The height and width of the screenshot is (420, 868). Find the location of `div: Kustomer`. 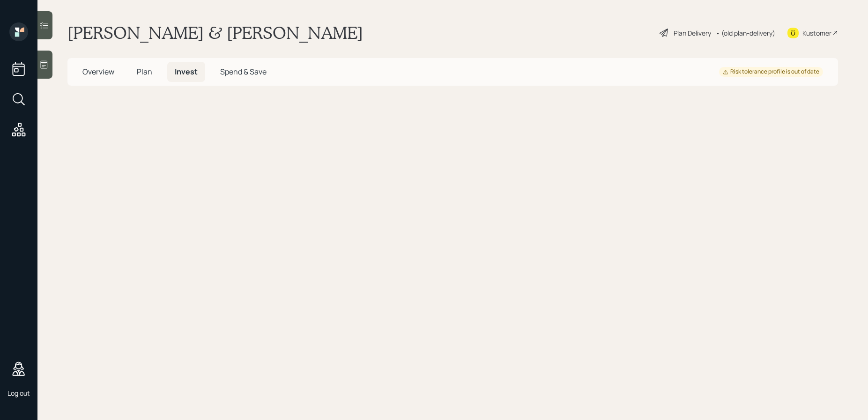

div: Kustomer is located at coordinates (816, 33).